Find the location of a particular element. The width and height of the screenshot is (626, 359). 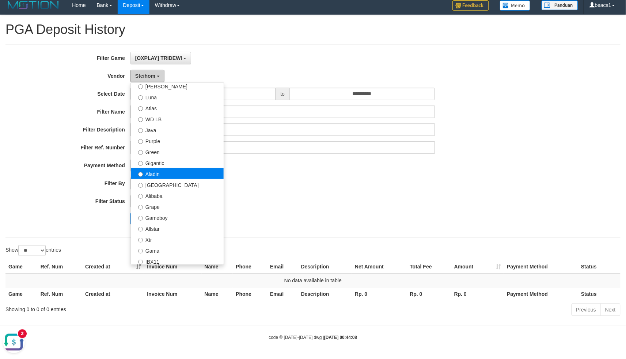

input: WD LB is located at coordinates (140, 119).